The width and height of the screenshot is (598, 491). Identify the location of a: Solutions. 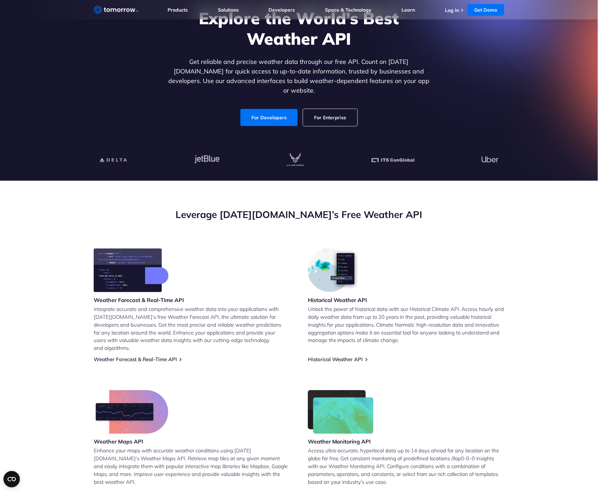
(228, 10).